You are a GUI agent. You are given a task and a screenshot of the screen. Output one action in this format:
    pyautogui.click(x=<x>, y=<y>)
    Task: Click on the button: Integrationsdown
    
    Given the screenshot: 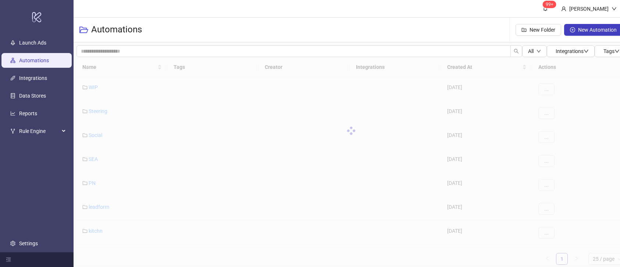 What is the action you would take?
    pyautogui.click(x=571, y=51)
    